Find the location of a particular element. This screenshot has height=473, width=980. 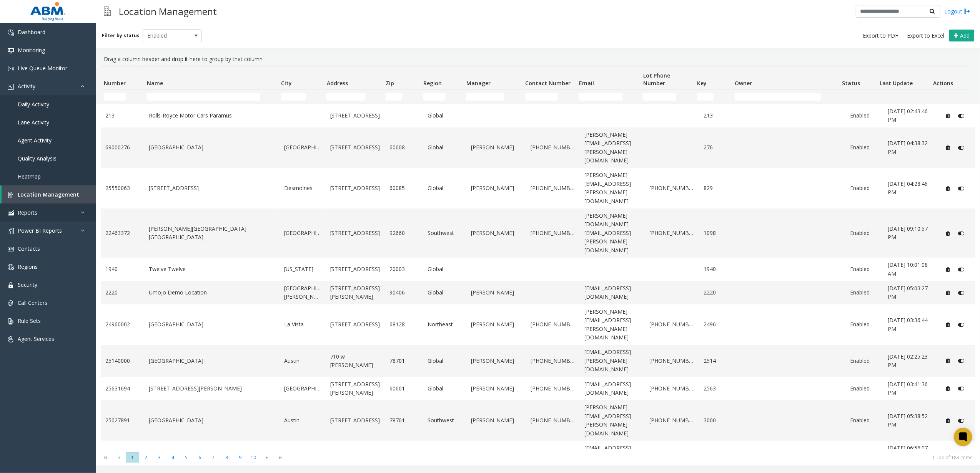

img: pageIcon is located at coordinates (107, 11).